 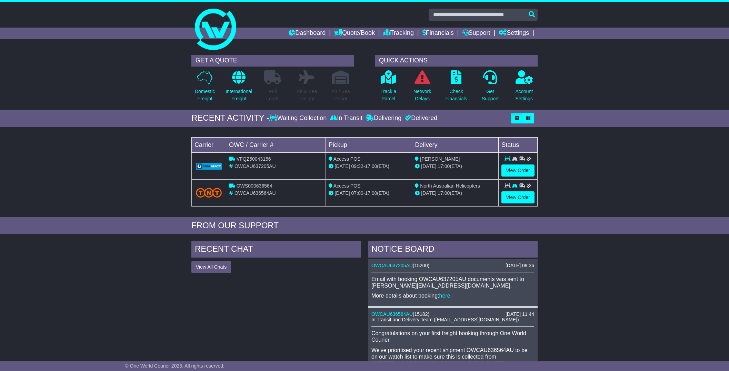 I want to click on a: Dashboard, so click(x=307, y=33).